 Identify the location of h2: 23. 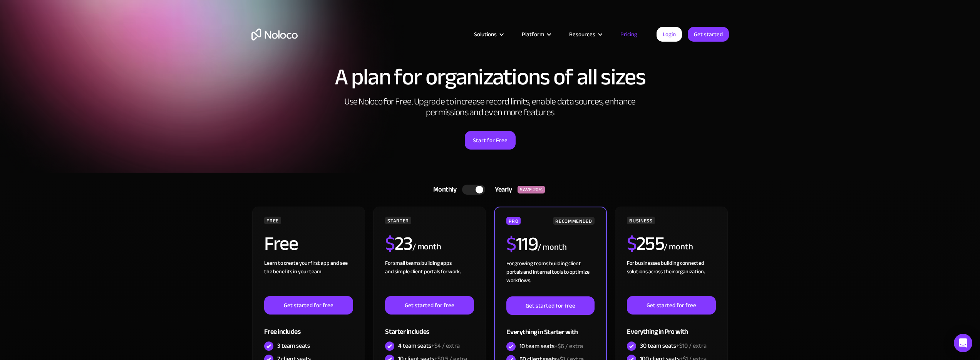
(399, 243).